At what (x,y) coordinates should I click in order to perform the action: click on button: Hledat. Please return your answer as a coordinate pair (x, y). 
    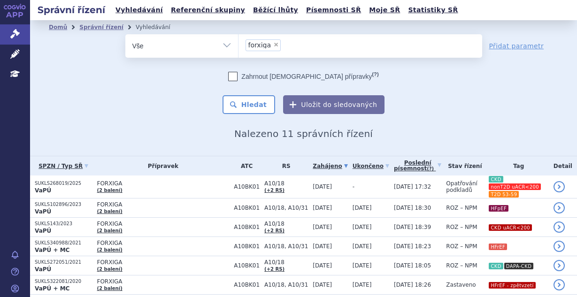
    Looking at the image, I should click on (249, 105).